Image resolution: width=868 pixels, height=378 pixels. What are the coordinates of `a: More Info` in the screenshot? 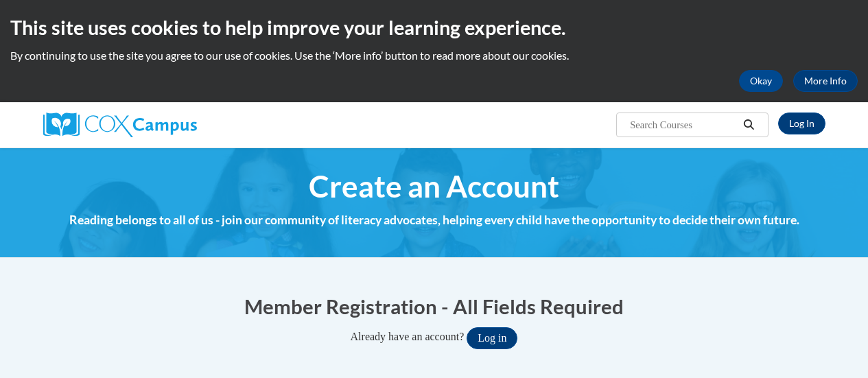 It's located at (825, 81).